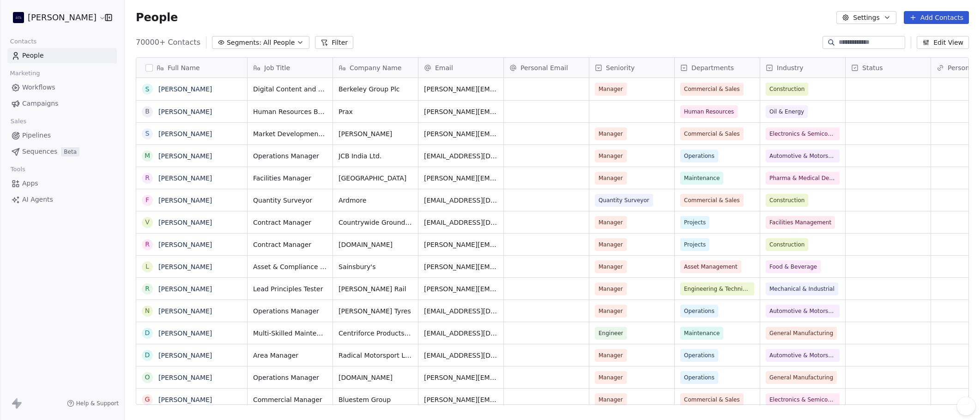 The width and height of the screenshot is (980, 420). I want to click on span: Company Name, so click(376, 68).